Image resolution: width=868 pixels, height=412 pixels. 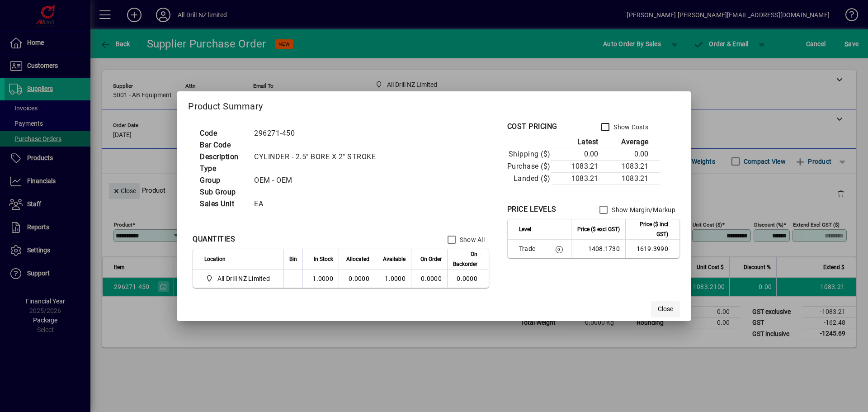 I want to click on span: In Stock, so click(x=323, y=259).